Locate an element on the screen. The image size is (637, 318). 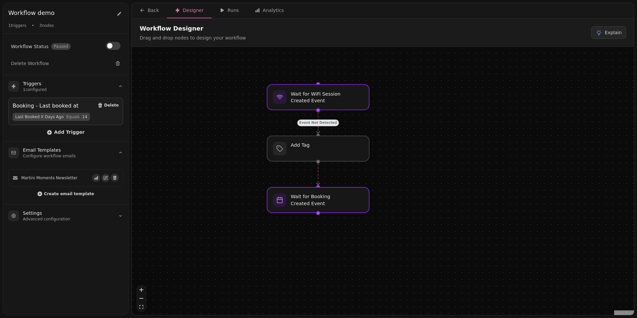
p: Drag and drop nodes to design your workflow is located at coordinates (193, 38).